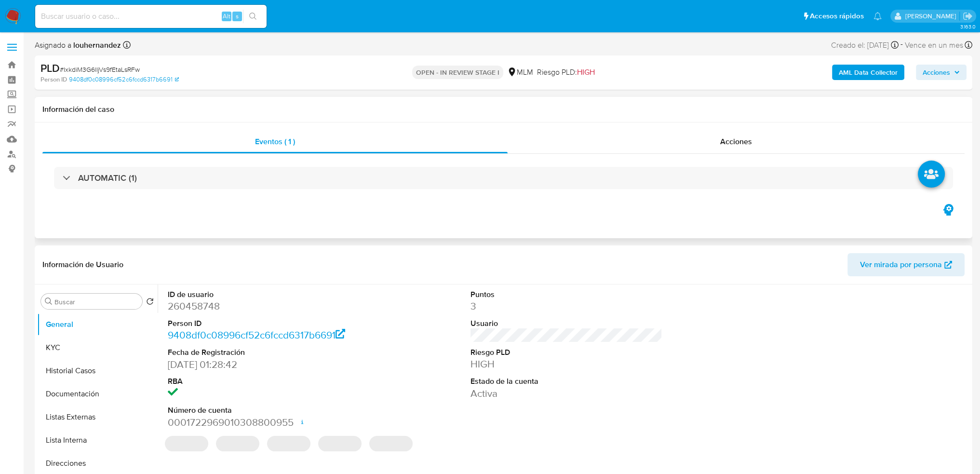  Describe the element at coordinates (100, 69) in the screenshot. I see `span: # IxkdiM3G6lIjVs9fEtaLsRFw` at that location.